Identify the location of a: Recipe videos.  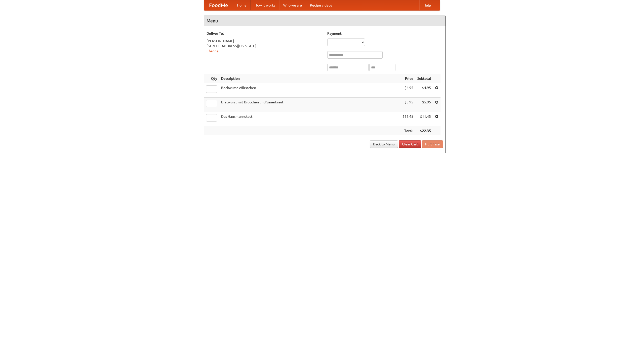
(321, 5).